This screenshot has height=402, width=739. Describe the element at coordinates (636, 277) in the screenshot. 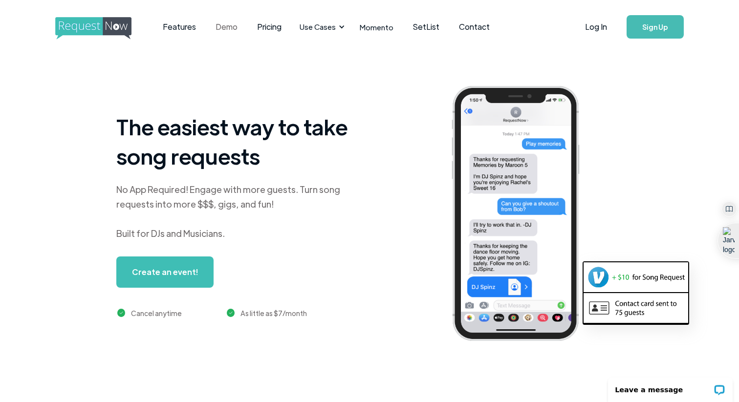

I see `img: venmo screenshot` at that location.